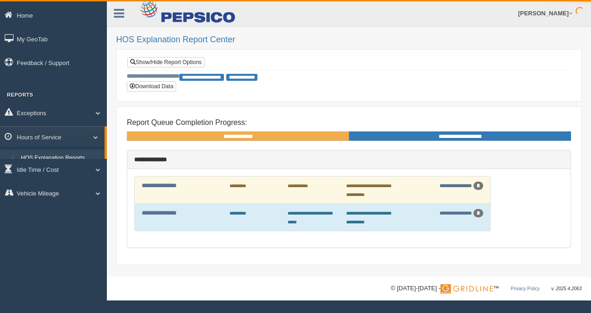 The image size is (591, 313). I want to click on h4: Report Queue Completion Progress:, so click(349, 123).